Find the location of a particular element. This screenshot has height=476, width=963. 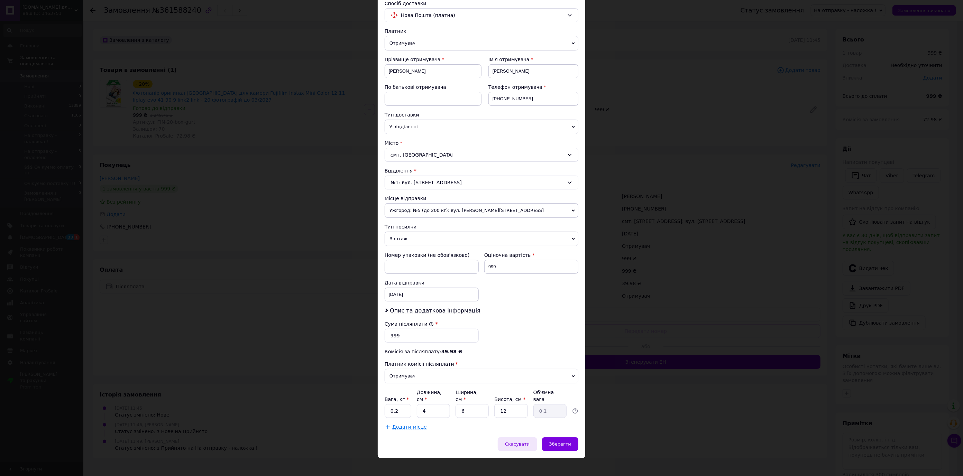

span: По батькові отримувача is located at coordinates (416, 87).